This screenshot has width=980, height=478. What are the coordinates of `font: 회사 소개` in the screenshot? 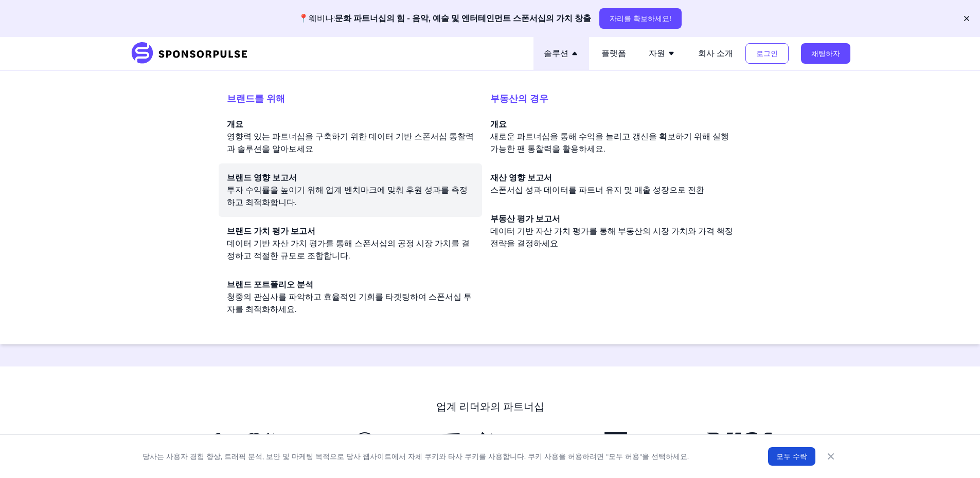 It's located at (716, 53).